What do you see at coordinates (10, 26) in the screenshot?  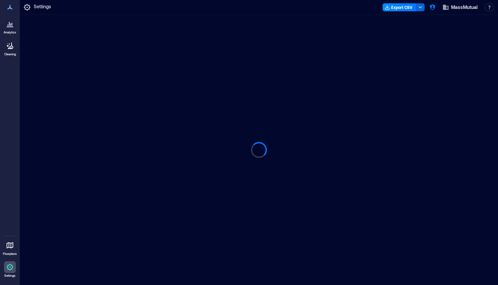 I see `a: Analytics` at bounding box center [10, 26].